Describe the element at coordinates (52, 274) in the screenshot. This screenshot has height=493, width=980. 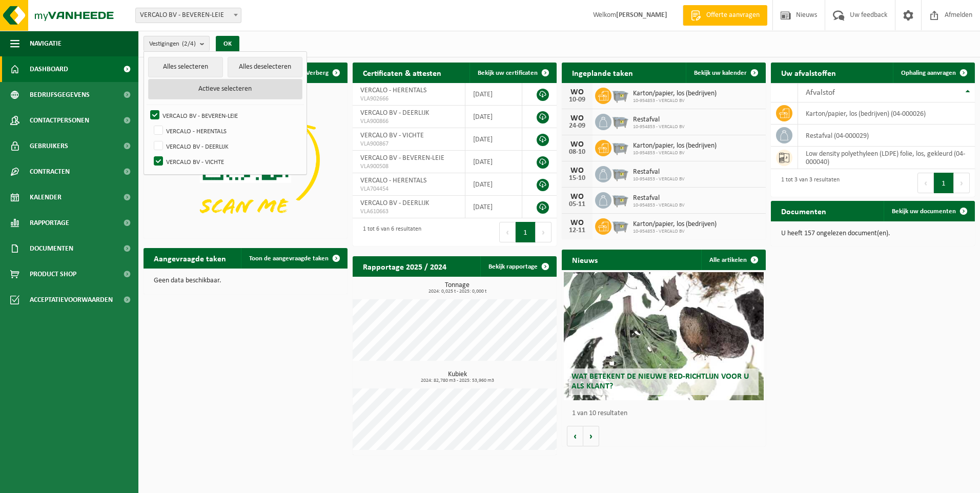
I see `span: Product Shop` at that location.